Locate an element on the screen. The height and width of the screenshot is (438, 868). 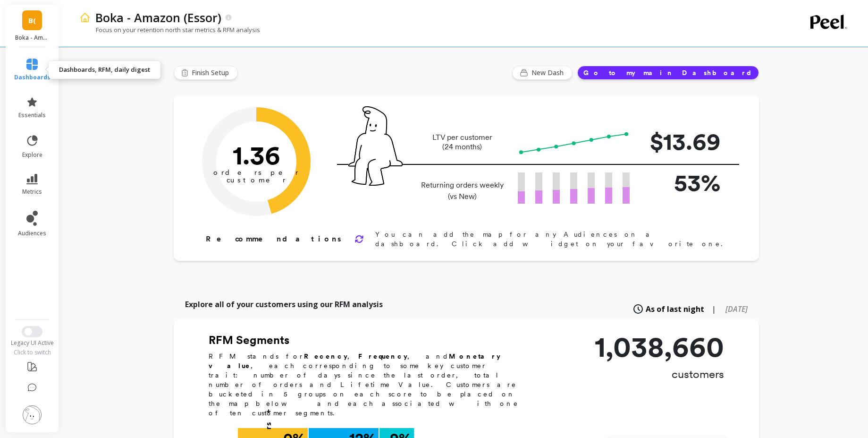
button: Switch to New UI is located at coordinates (32, 332).